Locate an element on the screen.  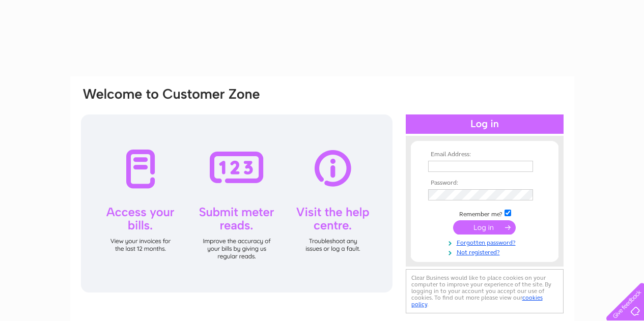
th: Password: is located at coordinates (485, 183).